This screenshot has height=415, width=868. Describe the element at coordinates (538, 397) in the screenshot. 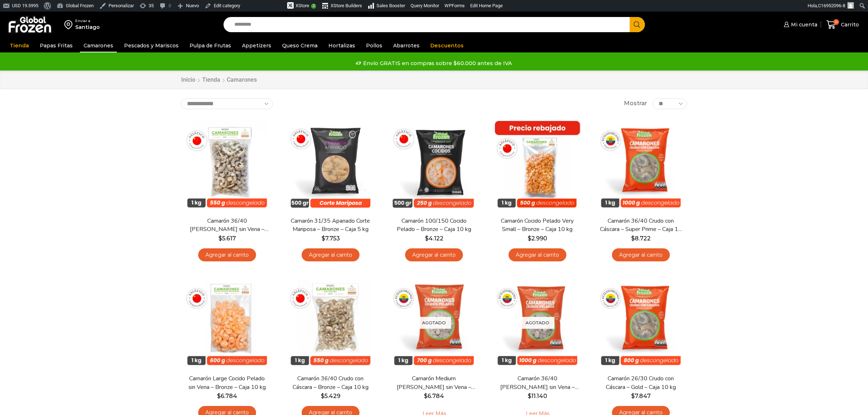

I see `bdi: 11.140` at that location.